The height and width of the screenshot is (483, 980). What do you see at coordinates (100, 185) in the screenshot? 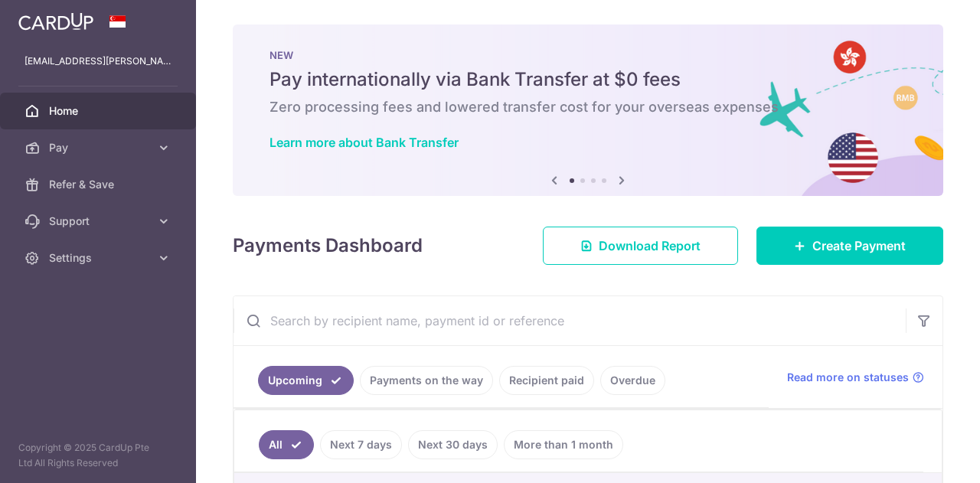
I see `span: Refer & Save` at bounding box center [100, 185].